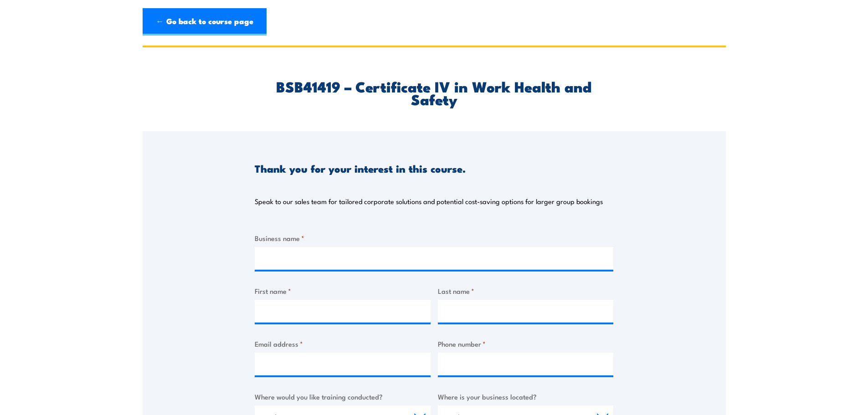 The image size is (868, 415). I want to click on label: Email address, so click(342, 344).